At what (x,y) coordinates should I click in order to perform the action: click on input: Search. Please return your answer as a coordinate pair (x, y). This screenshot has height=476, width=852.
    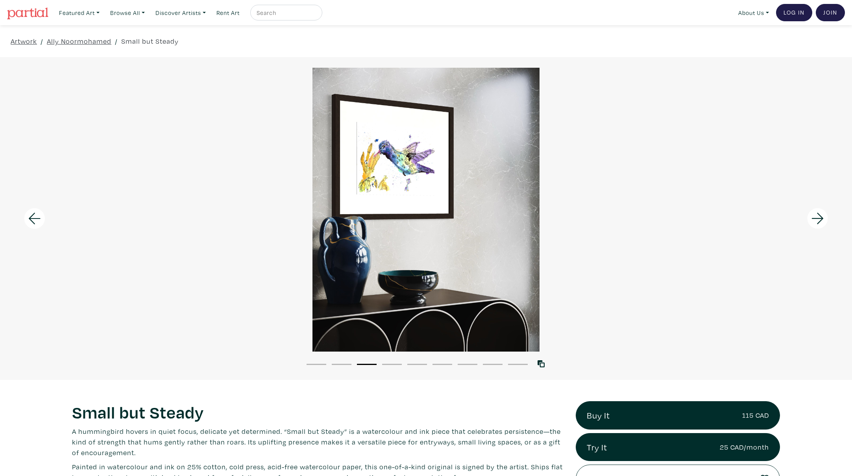
    Looking at the image, I should click on (285, 13).